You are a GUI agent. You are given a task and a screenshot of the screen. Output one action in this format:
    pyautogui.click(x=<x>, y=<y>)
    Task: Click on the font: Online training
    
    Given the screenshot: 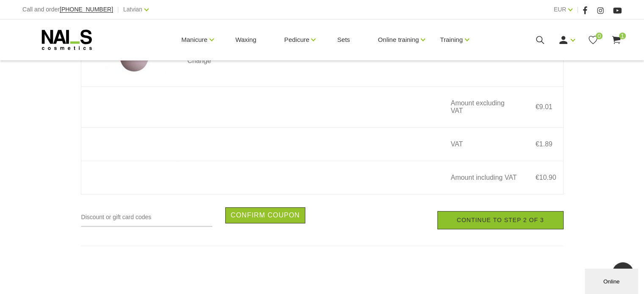 What is the action you would take?
    pyautogui.click(x=398, y=39)
    